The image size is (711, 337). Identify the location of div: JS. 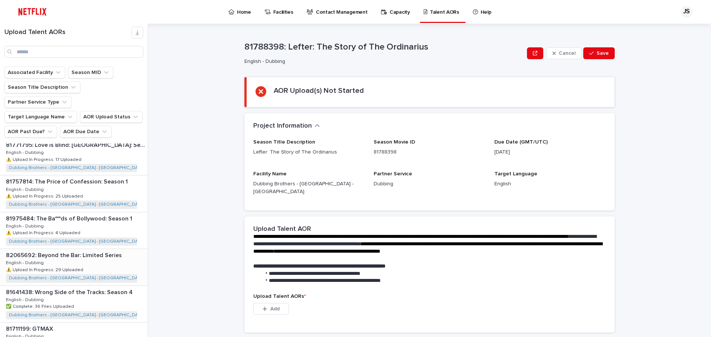
(686, 12).